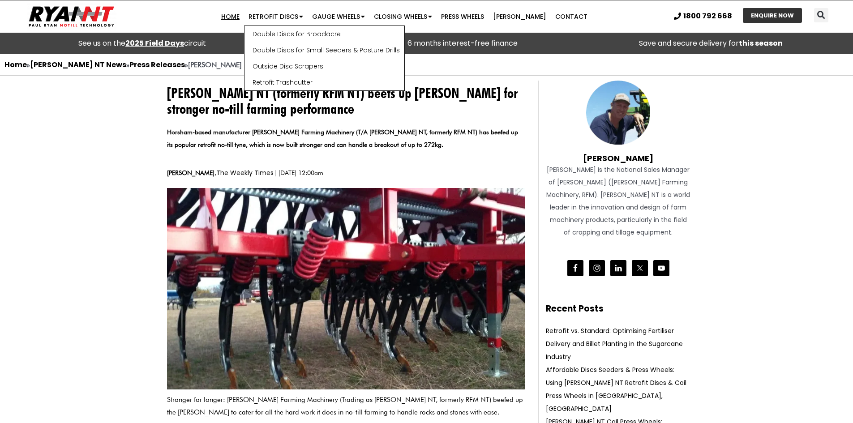 Image resolution: width=853 pixels, height=423 pixels. Describe the element at coordinates (324, 82) in the screenshot. I see `a: Retrofit Trashcutter` at that location.